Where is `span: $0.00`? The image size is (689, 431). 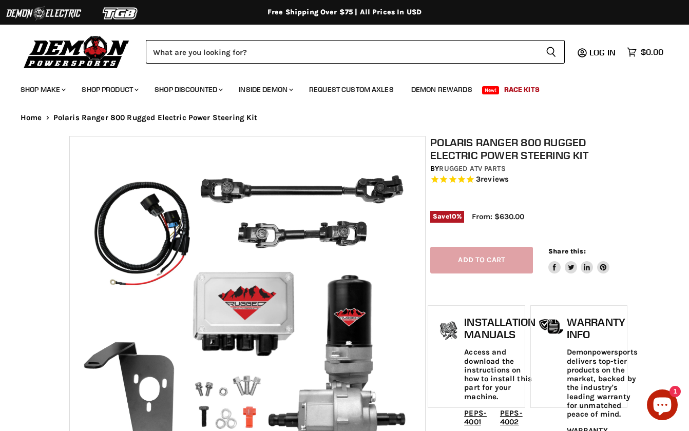 span: $0.00 is located at coordinates (652, 52).